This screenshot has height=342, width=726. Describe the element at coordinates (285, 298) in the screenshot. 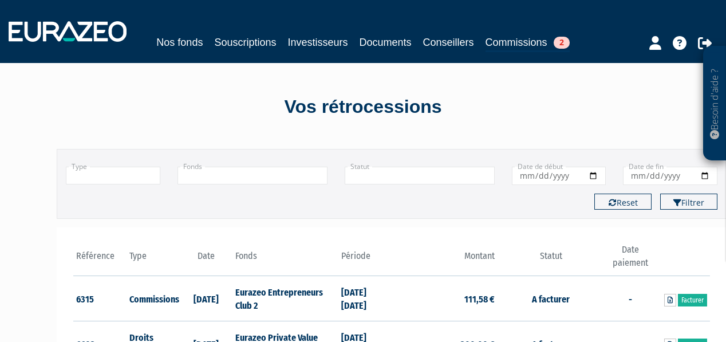

I see `td: Eurazeo Entrepreneurs Club 2` at that location.